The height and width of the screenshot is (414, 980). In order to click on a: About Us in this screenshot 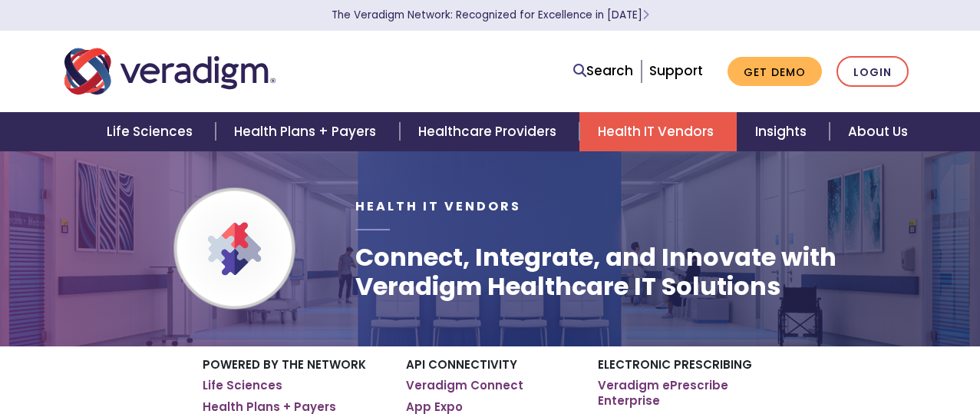, I will do `click(878, 131)`.